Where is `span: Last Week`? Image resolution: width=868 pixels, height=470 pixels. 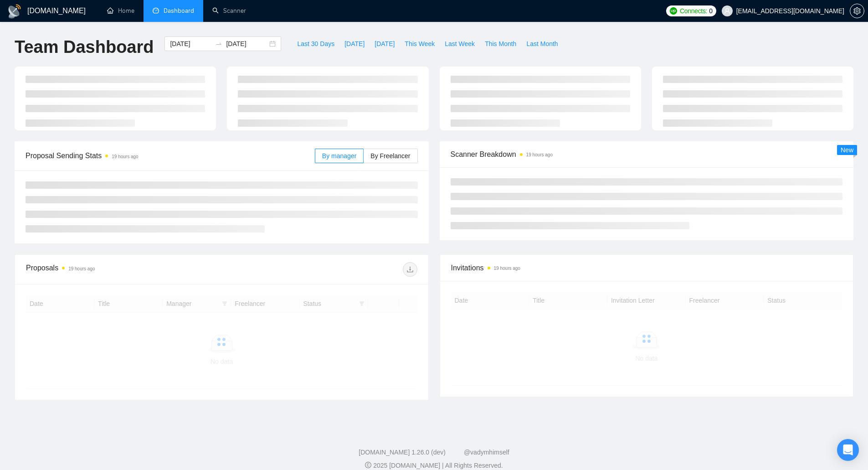
span: Last Week is located at coordinates (459, 43).